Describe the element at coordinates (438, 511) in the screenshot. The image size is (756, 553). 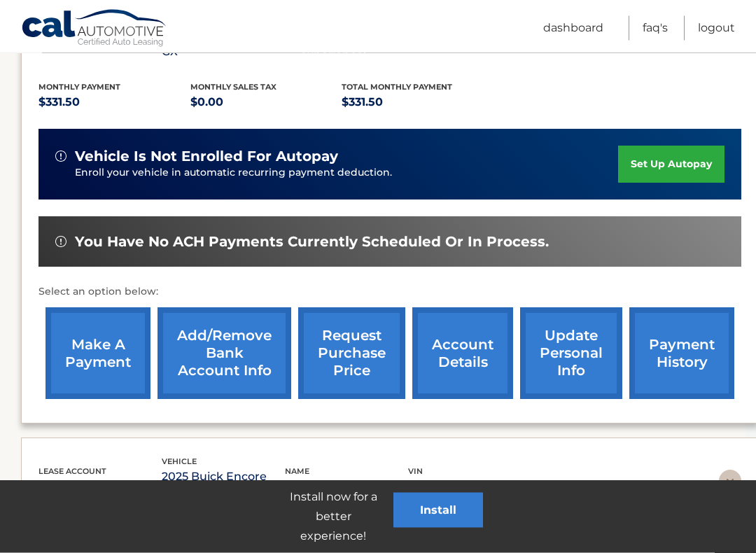
I see `button: Install` at that location.